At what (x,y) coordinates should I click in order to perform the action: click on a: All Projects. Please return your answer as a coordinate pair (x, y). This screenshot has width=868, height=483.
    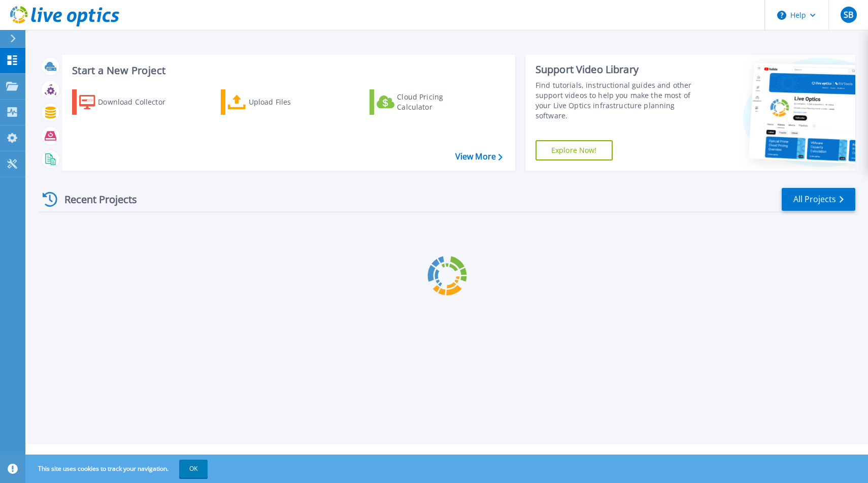
    Looking at the image, I should click on (818, 199).